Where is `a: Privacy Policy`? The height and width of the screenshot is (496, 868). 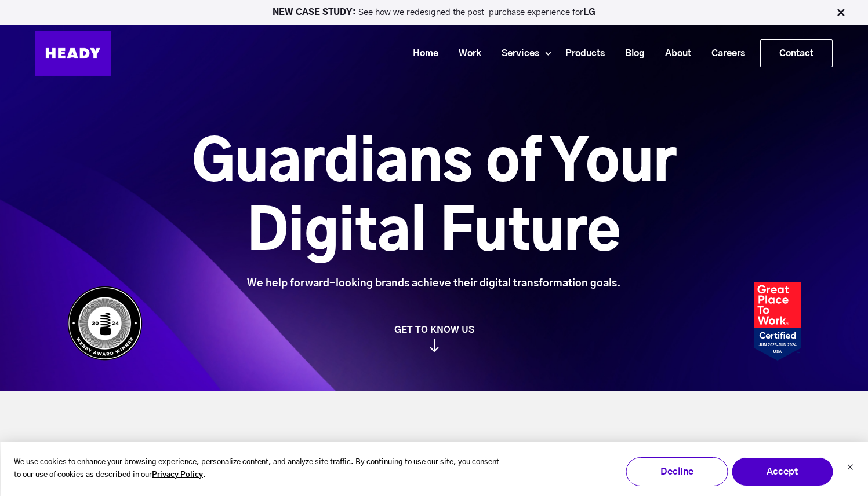 a: Privacy Policy is located at coordinates (177, 476).